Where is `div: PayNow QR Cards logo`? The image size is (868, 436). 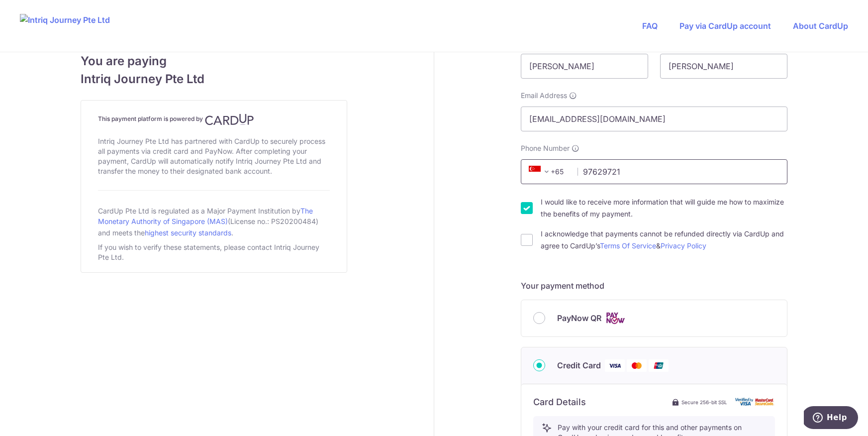 div: PayNow QR Cards logo is located at coordinates (654, 318).